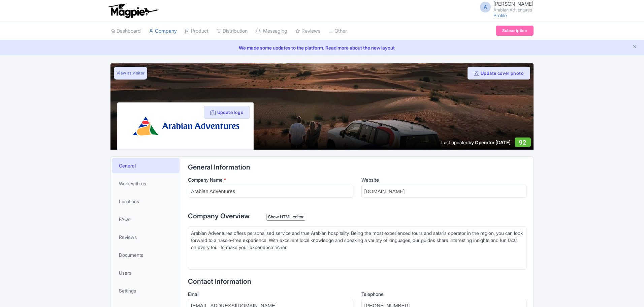 This screenshot has height=307, width=644. What do you see at coordinates (186, 125) in the screenshot?
I see `img: tvjo6gkahdwysnyg0vuh.svg` at bounding box center [186, 125].